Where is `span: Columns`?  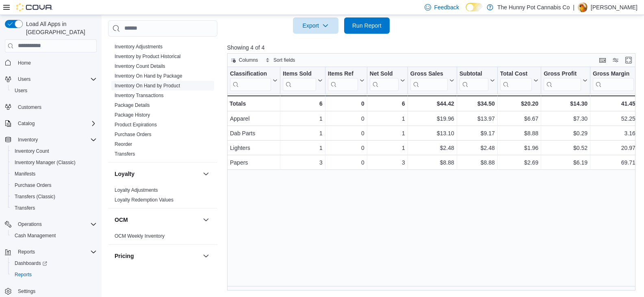 span: Columns is located at coordinates (248, 60).